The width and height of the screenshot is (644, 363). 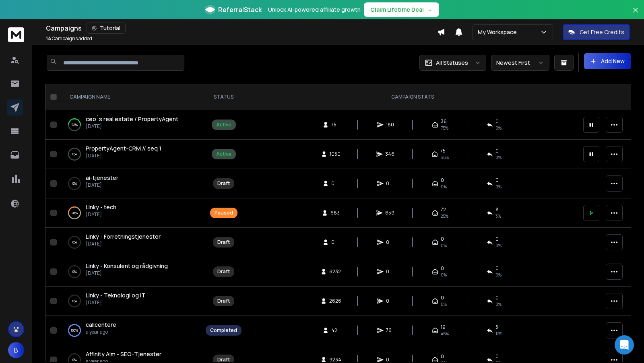 What do you see at coordinates (401, 10) in the screenshot?
I see `button: Claim Lifetime Deal→` at bounding box center [401, 10].